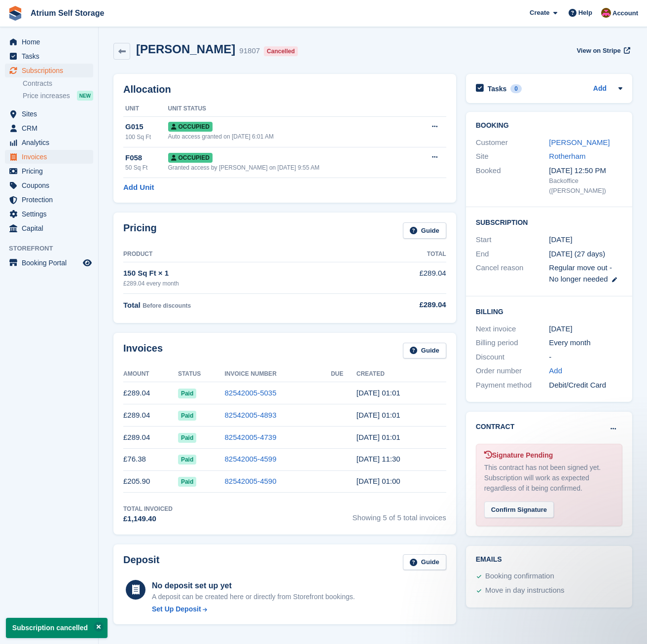  Describe the element at coordinates (512, 142) in the screenshot. I see `div: Customer` at that location.